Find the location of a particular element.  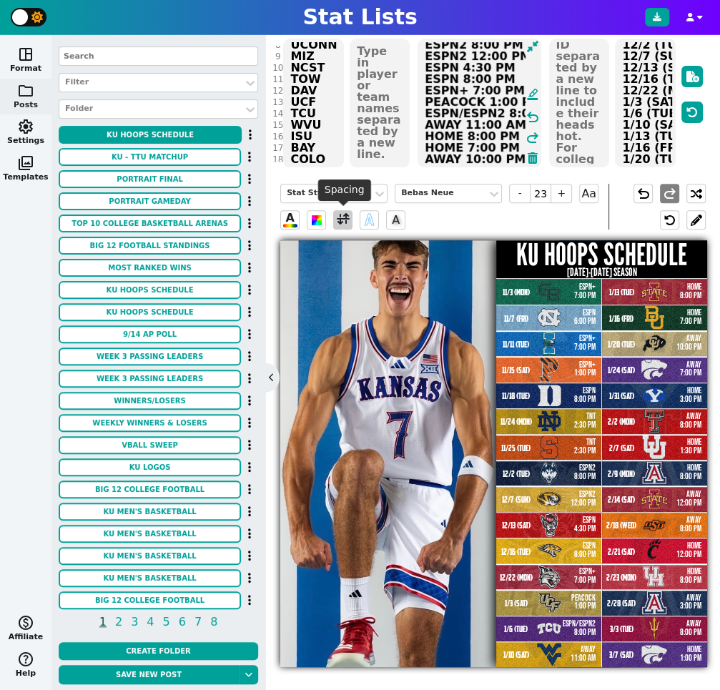

div: 10 is located at coordinates (277, 68).